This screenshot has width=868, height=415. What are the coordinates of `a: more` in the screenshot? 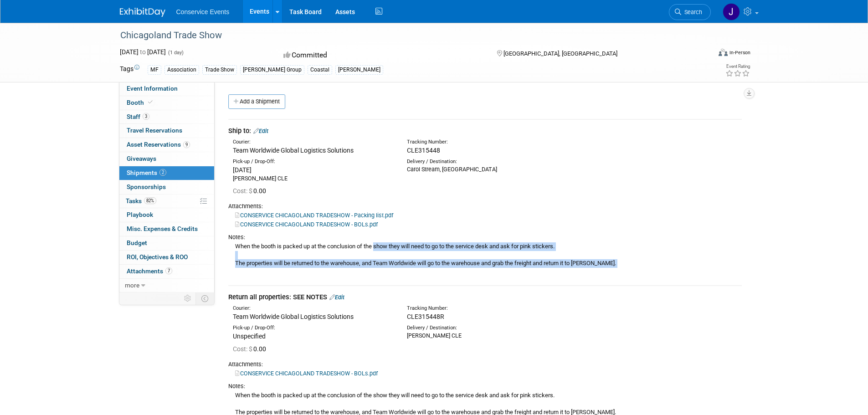 It's located at (167, 286).